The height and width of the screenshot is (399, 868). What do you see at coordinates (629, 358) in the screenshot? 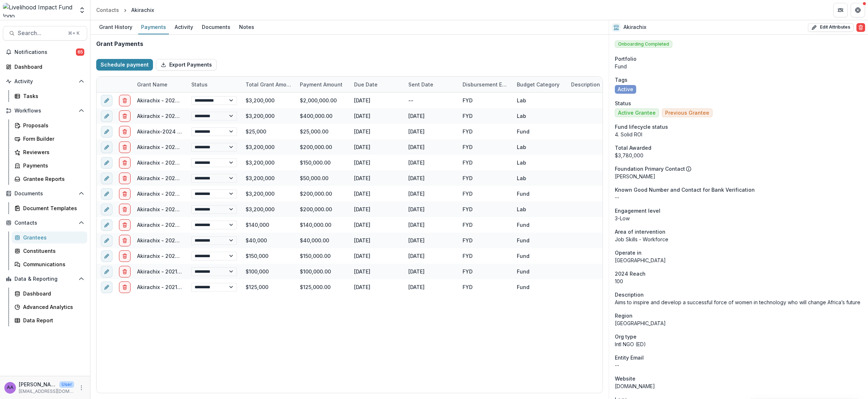
I see `span: Entity Email` at bounding box center [629, 358].